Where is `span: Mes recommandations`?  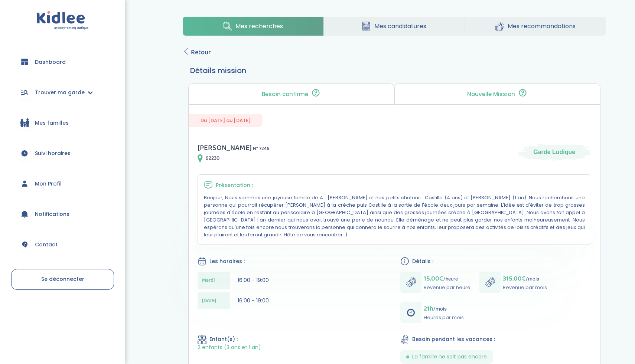
span: Mes recommandations is located at coordinates (541, 26).